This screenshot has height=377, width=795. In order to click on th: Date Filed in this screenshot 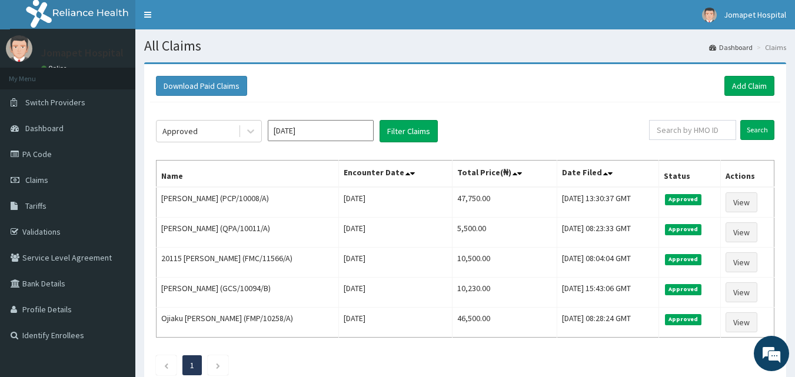, I will do `click(608, 174)`.